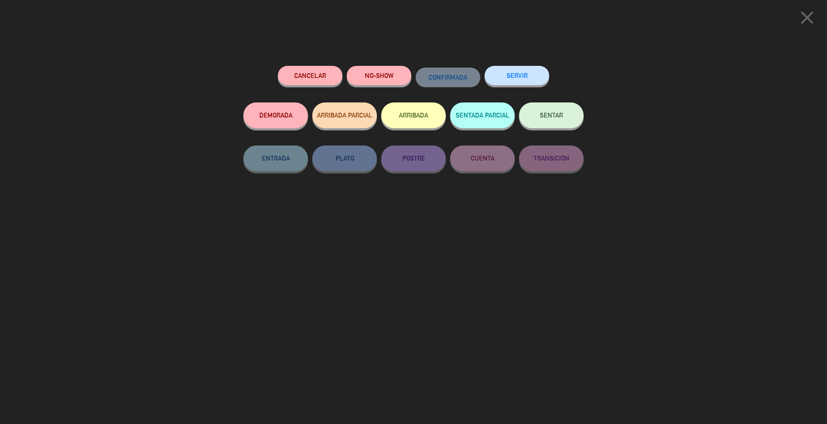 Image resolution: width=827 pixels, height=424 pixels. Describe the element at coordinates (413, 115) in the screenshot. I see `button: ARRIBADA` at that location.